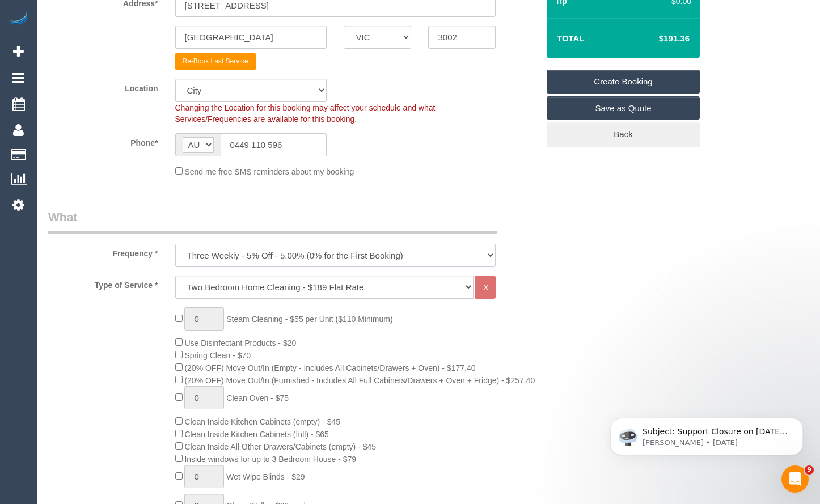  I want to click on label: Type of Service *, so click(103, 283).